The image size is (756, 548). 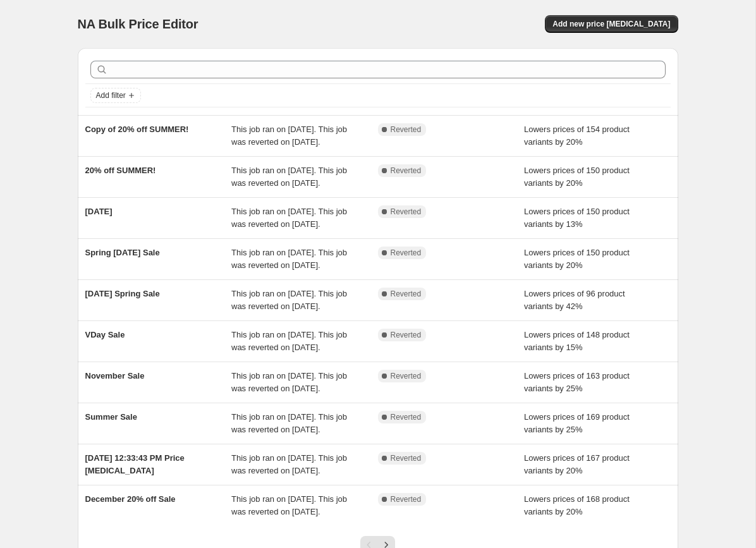 What do you see at coordinates (137, 129) in the screenshot?
I see `span: Copy of 20% off SUMMER!` at bounding box center [137, 129].